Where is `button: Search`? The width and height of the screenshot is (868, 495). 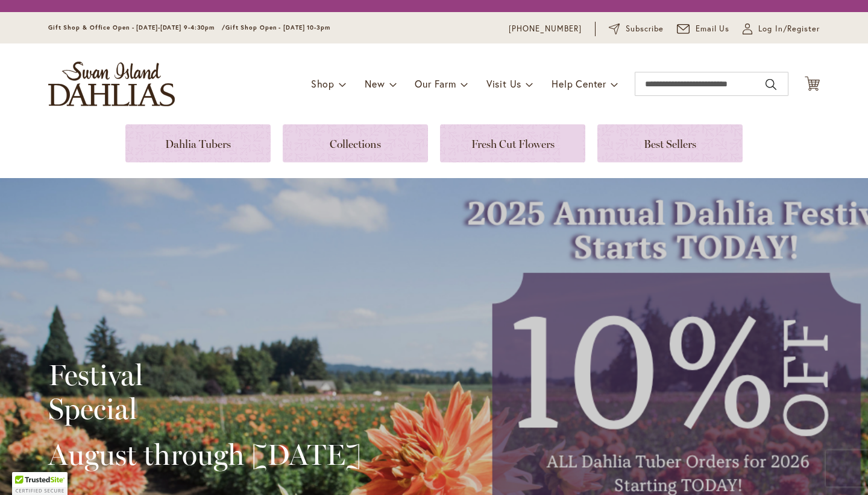
button: Search is located at coordinates (771, 85).